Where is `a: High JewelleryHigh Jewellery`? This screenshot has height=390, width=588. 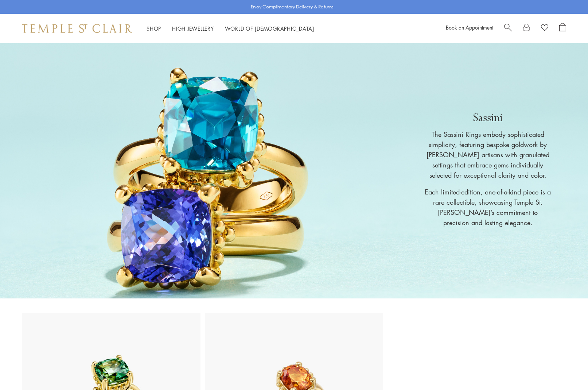 a: High JewelleryHigh Jewellery is located at coordinates (193, 29).